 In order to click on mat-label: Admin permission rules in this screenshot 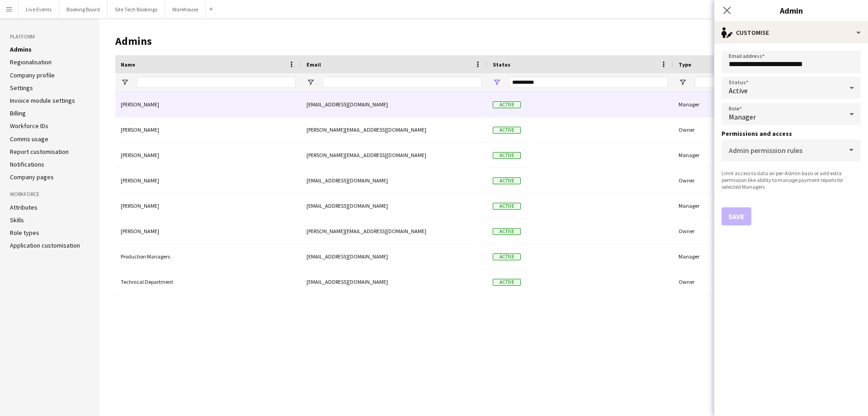, I will do `click(765, 150)`.